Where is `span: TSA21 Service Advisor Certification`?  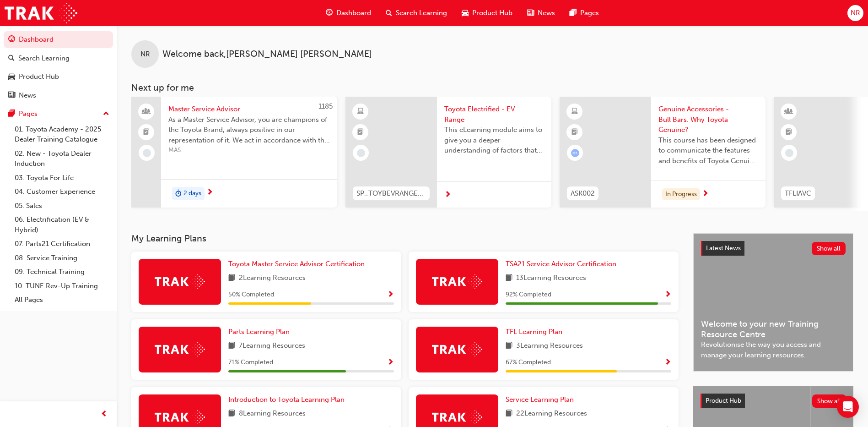
span: TSA21 Service Advisor Certification is located at coordinates (561, 264).